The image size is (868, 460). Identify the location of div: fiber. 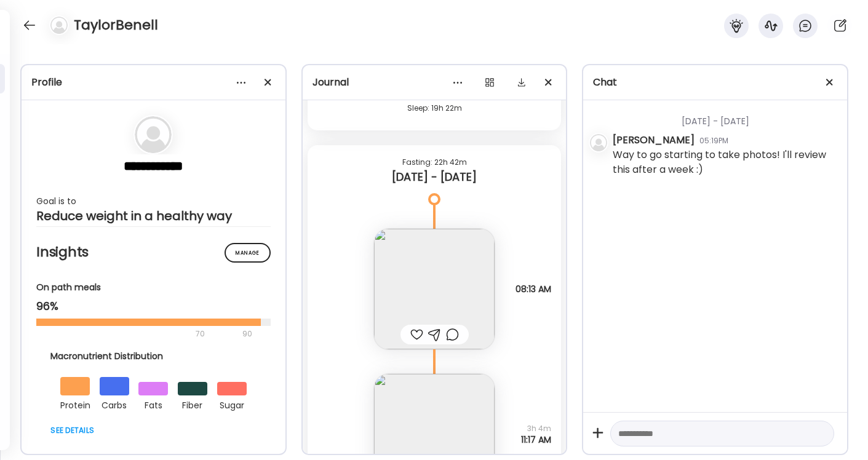
(193, 404).